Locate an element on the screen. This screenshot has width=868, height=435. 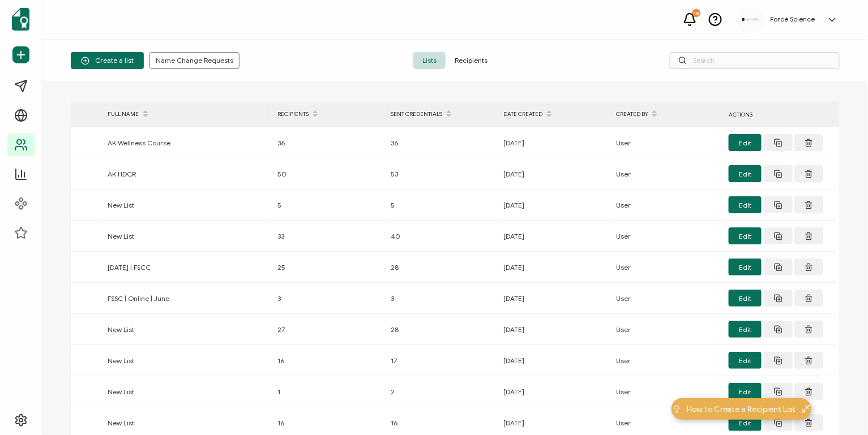
button: Name Change Requests is located at coordinates (194, 61).